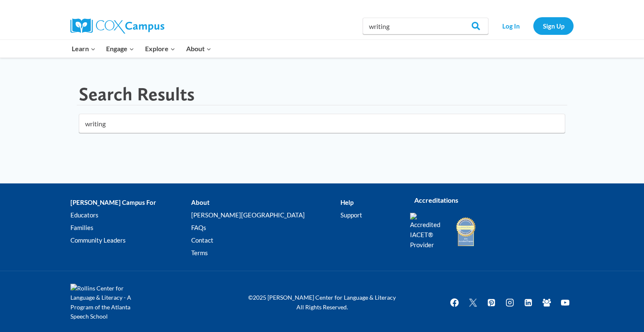 This screenshot has width=644, height=332. I want to click on img: Cox Campus, so click(117, 26).